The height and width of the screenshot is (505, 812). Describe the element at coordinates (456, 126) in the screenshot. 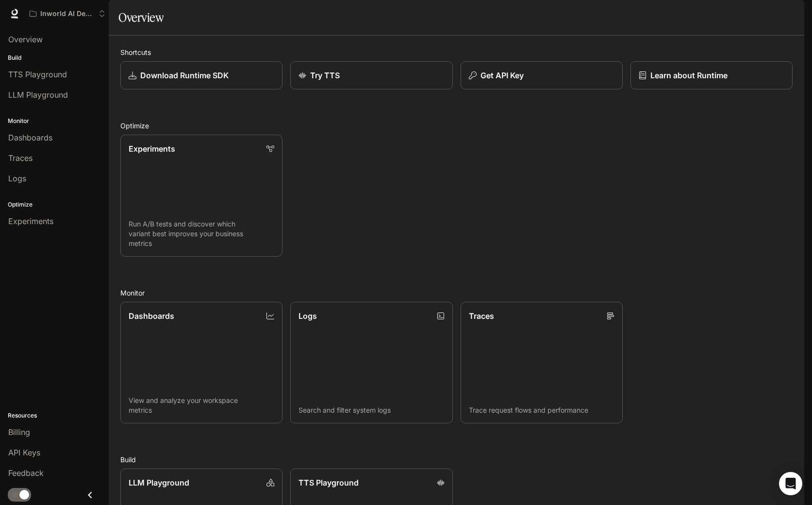

I see `h2: Optimize` at that location.